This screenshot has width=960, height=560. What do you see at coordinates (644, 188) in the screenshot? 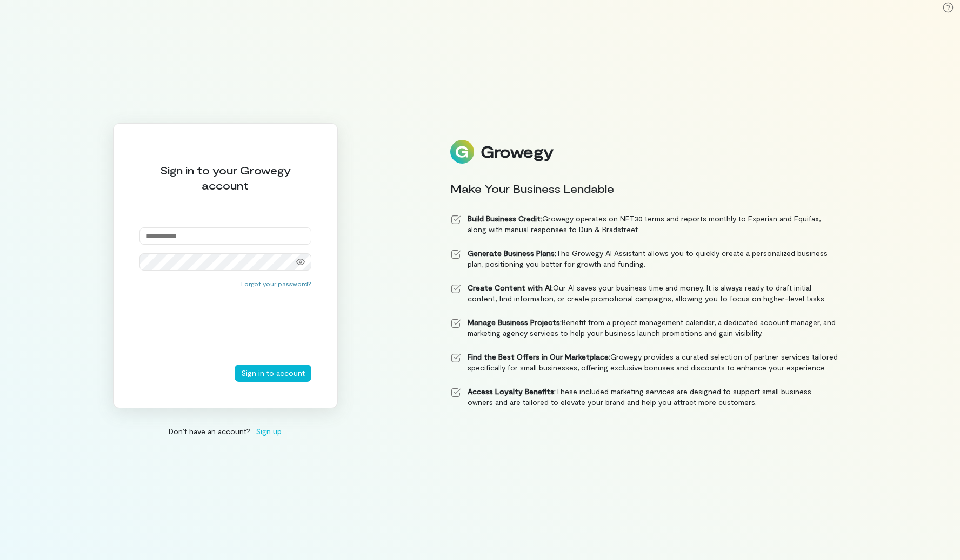
I see `div: Make Your Business Lendable` at bounding box center [644, 188].